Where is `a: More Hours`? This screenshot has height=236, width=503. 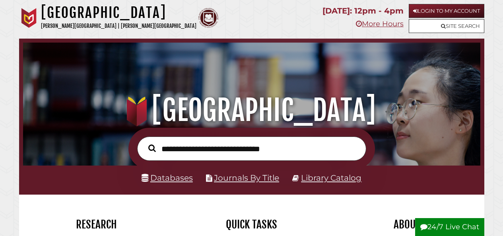
a: More Hours is located at coordinates (380, 24).